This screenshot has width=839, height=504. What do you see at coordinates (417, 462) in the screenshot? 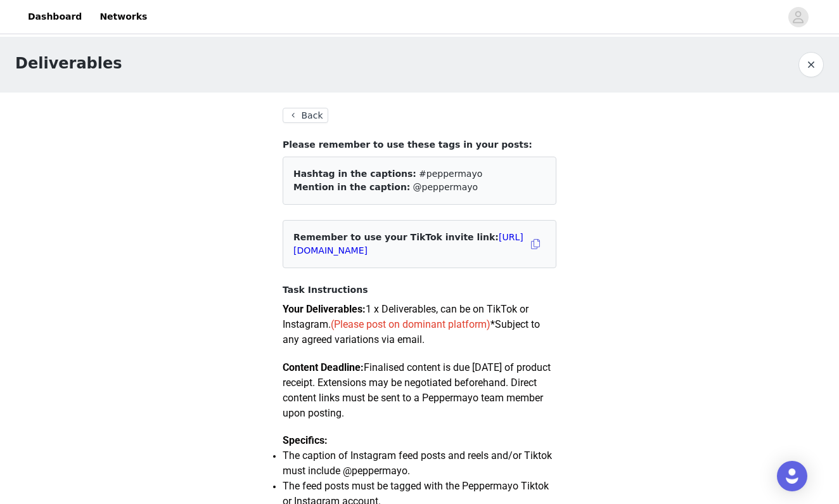
I see `span: The caption of Instagram feed posts and reels and/or Tiktok must include @peppermayo.` at bounding box center [417, 462].